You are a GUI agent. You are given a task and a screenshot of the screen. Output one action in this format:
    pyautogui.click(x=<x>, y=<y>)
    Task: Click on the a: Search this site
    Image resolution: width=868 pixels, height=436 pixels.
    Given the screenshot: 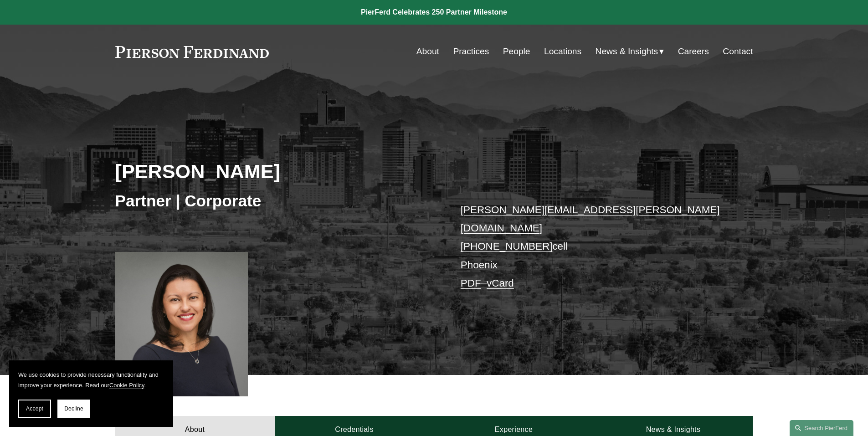 What is the action you would take?
    pyautogui.click(x=821, y=428)
    